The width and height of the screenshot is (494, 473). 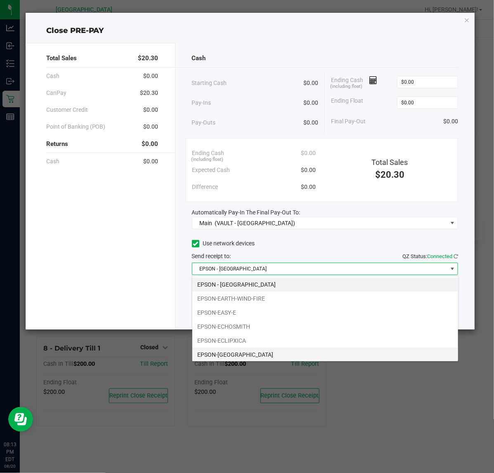 What do you see at coordinates (205, 187) in the screenshot?
I see `span: Difference` at bounding box center [205, 187].